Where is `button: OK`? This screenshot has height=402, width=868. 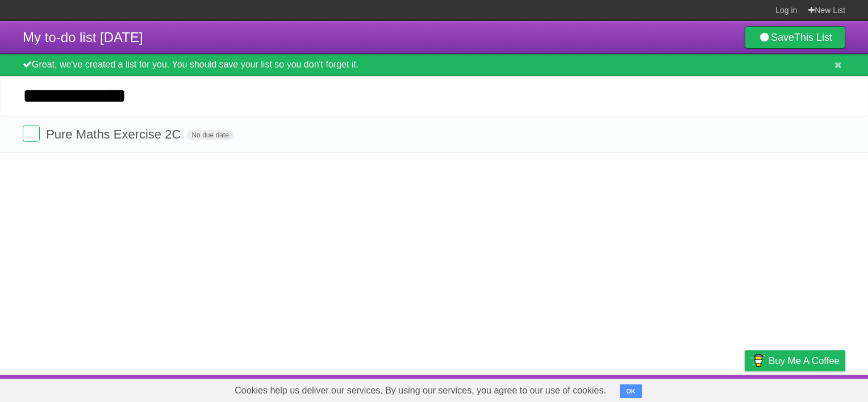 button: OK is located at coordinates (631, 391).